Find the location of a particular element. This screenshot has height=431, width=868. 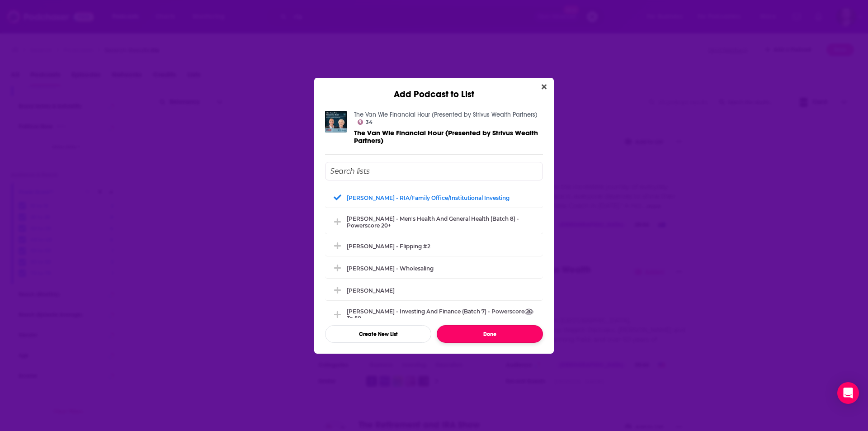

span: The Van Wie Financial Hour (Presented by Strivus Wealth Partners) is located at coordinates (446, 136).